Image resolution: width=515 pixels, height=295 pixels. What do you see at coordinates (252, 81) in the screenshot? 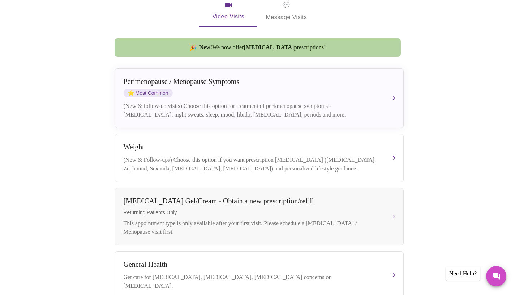
I see `div: Perimenopause / Menopause Symptoms` at bounding box center [252, 81].